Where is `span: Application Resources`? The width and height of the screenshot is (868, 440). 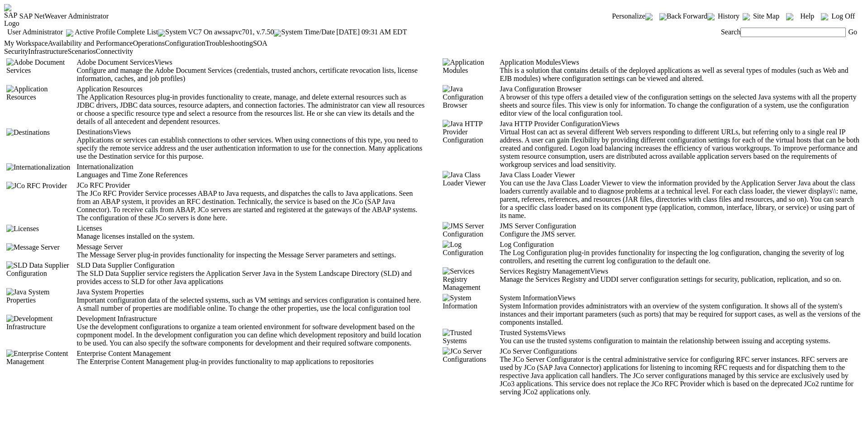 span: Application Resources is located at coordinates (109, 88).